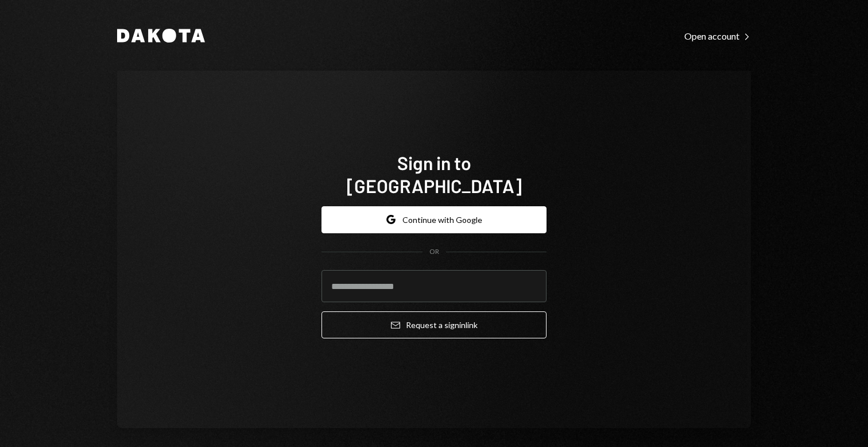 This screenshot has width=868, height=447. What do you see at coordinates (434, 251) in the screenshot?
I see `div: OR` at bounding box center [434, 251].